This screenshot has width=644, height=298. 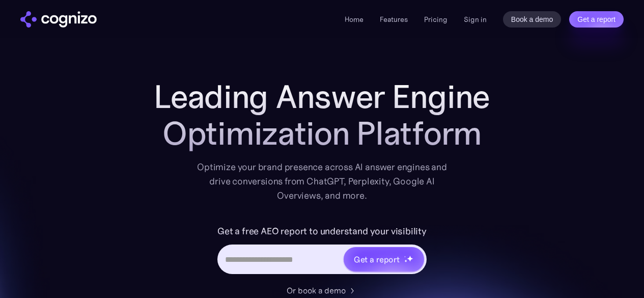 What do you see at coordinates (322, 115) in the screenshot?
I see `h1: Leading Answer Engine Optimization Platform` at bounding box center [322, 115].